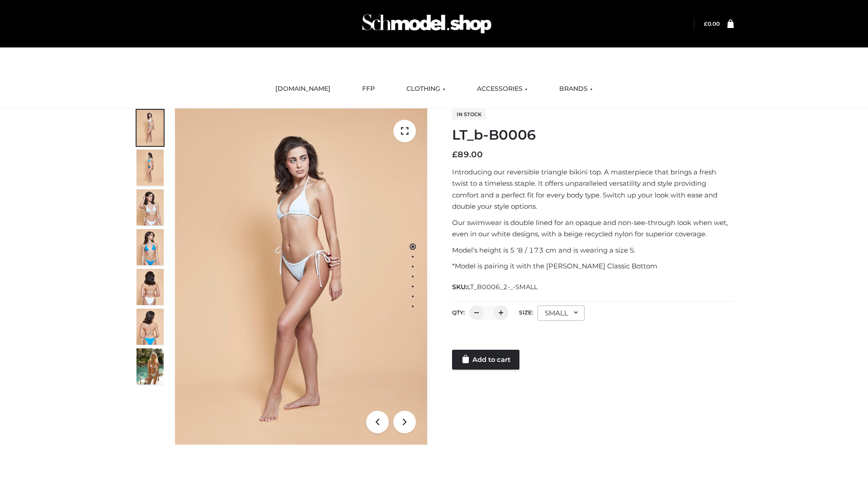 The height and width of the screenshot is (488, 868). What do you see at coordinates (301, 276) in the screenshot?
I see `img: ArielClassicBikiniTop_CloudNine_AzureSky_OW114ECO_1` at bounding box center [301, 276].